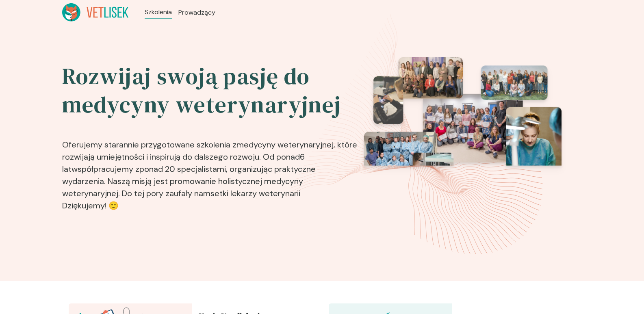 This screenshot has width=644, height=314. Describe the element at coordinates (211, 170) in the screenshot. I see `p: Oferujemy starannie przygotowane szkolenia z , które rozwijają umiejętności i inspirują do dalsze...` at that location.